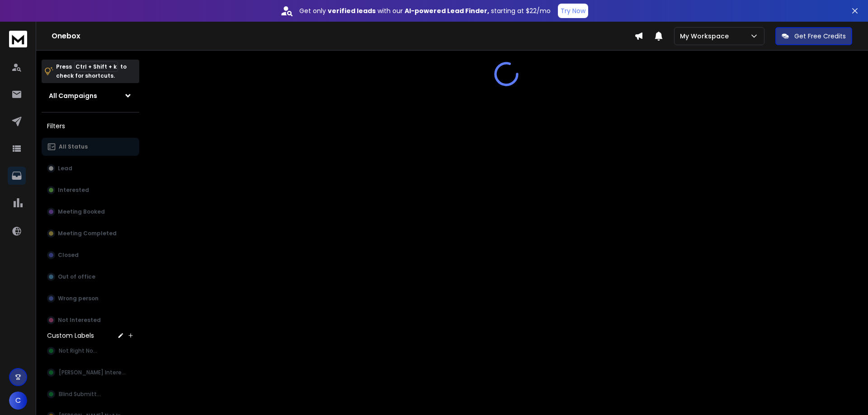 The image size is (868, 415). What do you see at coordinates (96, 67) in the screenshot?
I see `span: Ctrl + Shift + k` at bounding box center [96, 67].